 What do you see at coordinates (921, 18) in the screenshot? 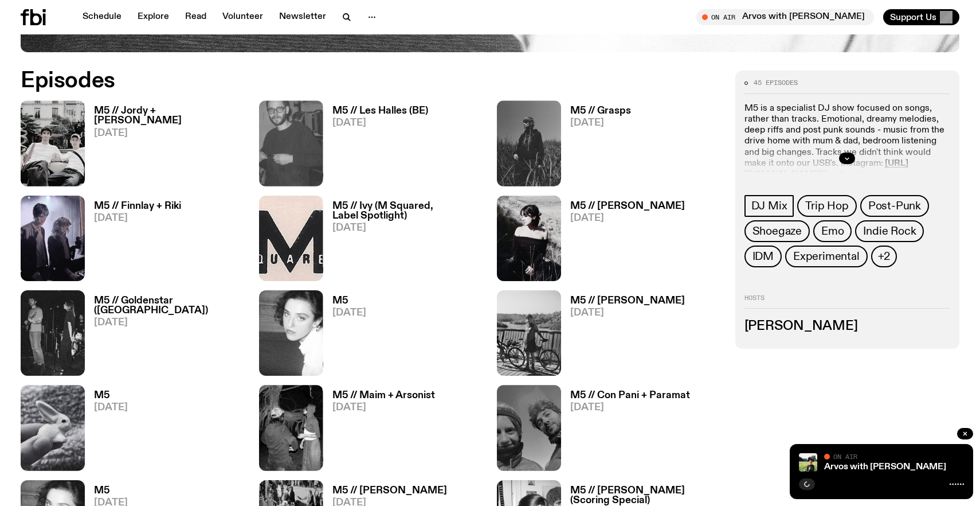
I see `button: Support Us` at bounding box center [921, 18].